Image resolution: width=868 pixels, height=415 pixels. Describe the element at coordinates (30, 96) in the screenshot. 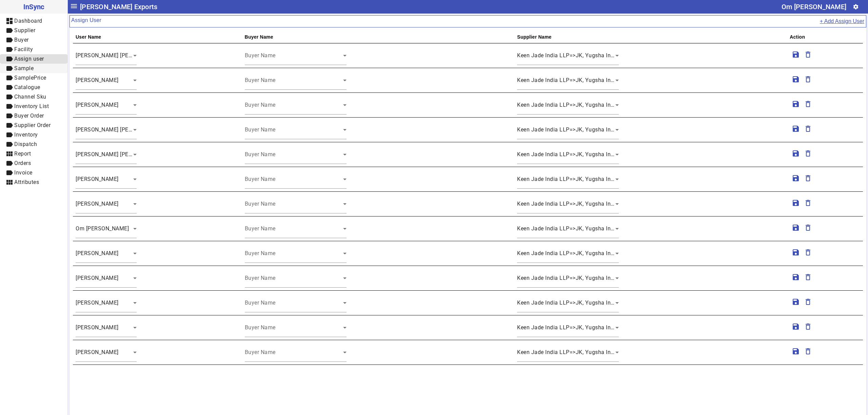

I see `span: Channel Sku` at that location.